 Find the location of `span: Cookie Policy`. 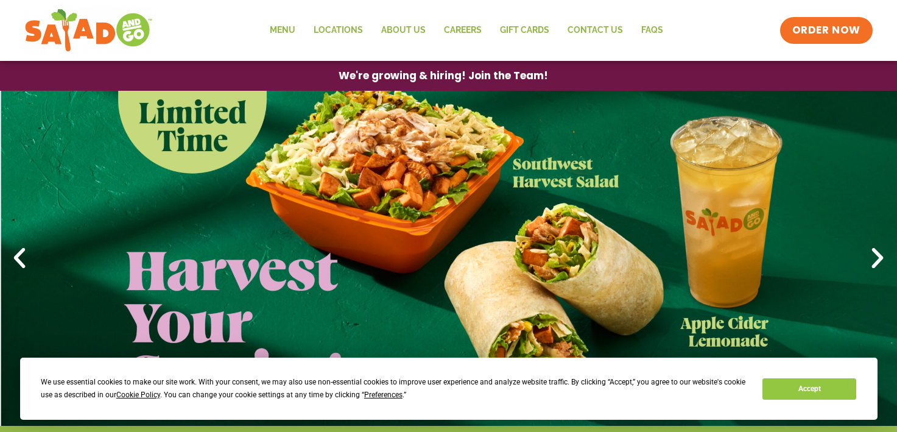

span: Cookie Policy is located at coordinates (138, 395).